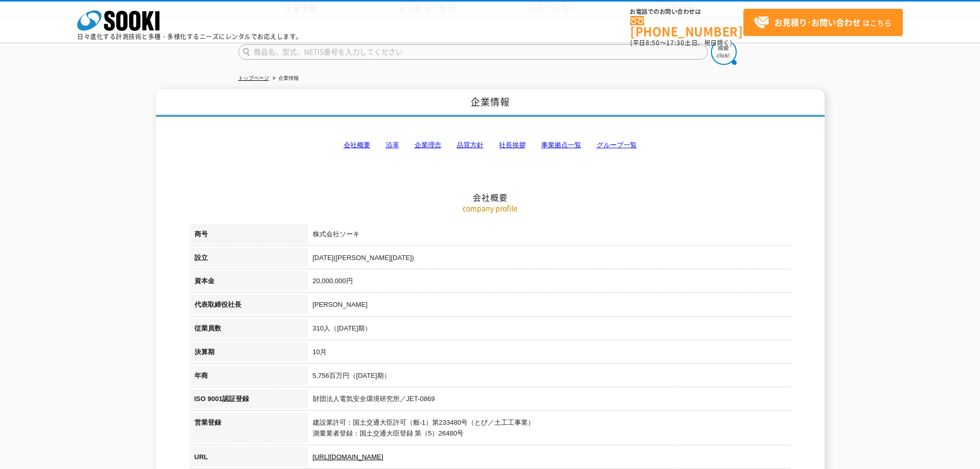 Image resolution: width=980 pixels, height=469 pixels. What do you see at coordinates (490, 146) in the screenshot?
I see `h2: 会社概要` at bounding box center [490, 146].